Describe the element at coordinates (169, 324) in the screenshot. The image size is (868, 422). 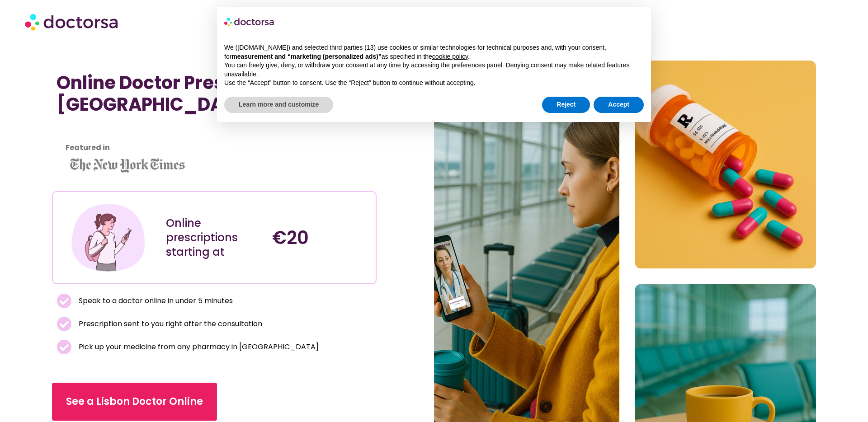
I see `span: Prescription sent to you right after the consultation` at that location.